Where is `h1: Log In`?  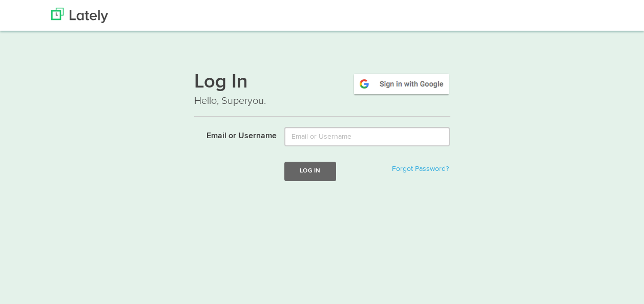
h1: Log In is located at coordinates (322, 83).